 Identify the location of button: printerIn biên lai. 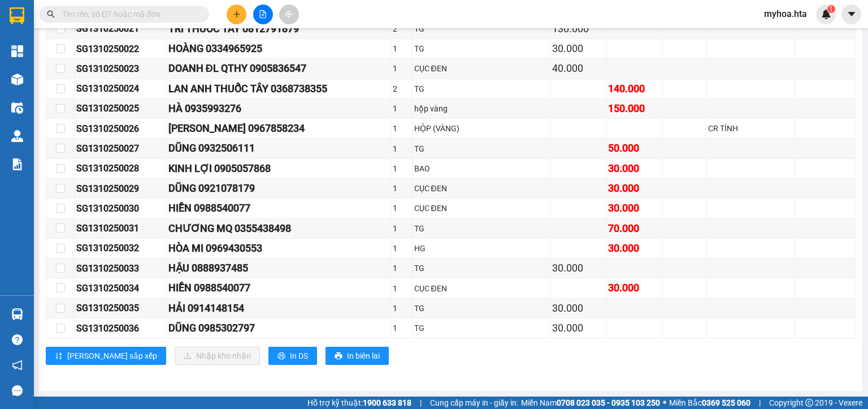
(358, 356).